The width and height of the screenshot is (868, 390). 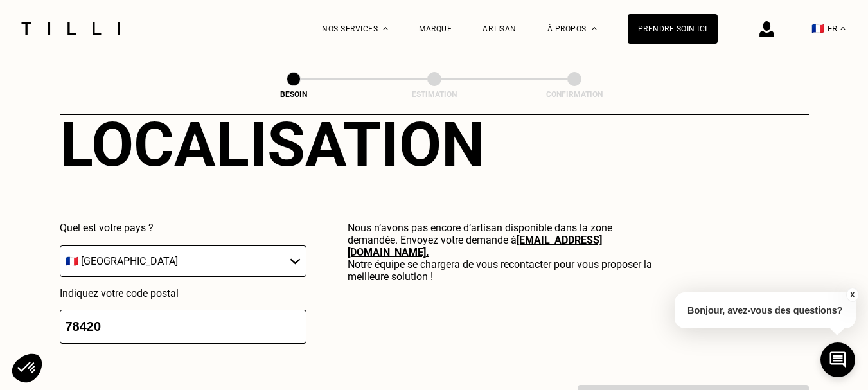 What do you see at coordinates (434, 94) in the screenshot?
I see `div: Estimation` at bounding box center [434, 94].